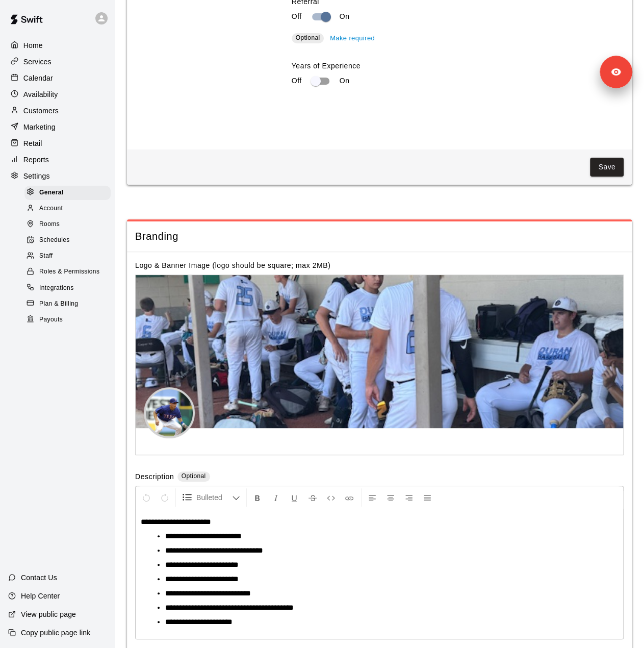  Describe the element at coordinates (390, 498) in the screenshot. I see `button: Center Align` at that location.